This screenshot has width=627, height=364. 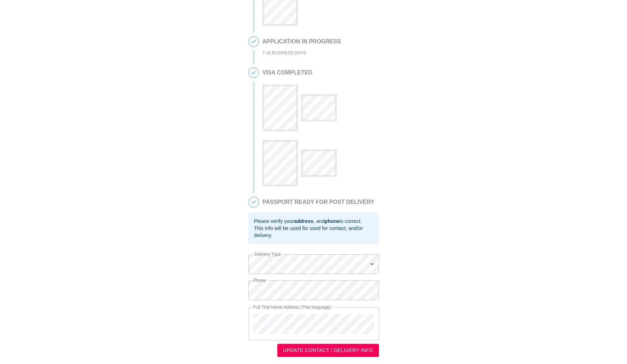 What do you see at coordinates (318, 202) in the screenshot?
I see `h2: PASSPORT READY FOR POST DELIVERY` at bounding box center [318, 202].